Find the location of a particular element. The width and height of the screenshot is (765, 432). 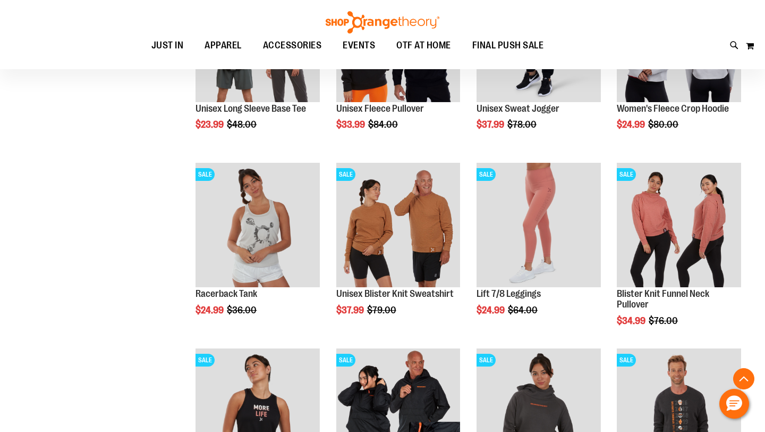

img: Product image for Lift 7/8 Leggings is located at coordinates (539, 225).